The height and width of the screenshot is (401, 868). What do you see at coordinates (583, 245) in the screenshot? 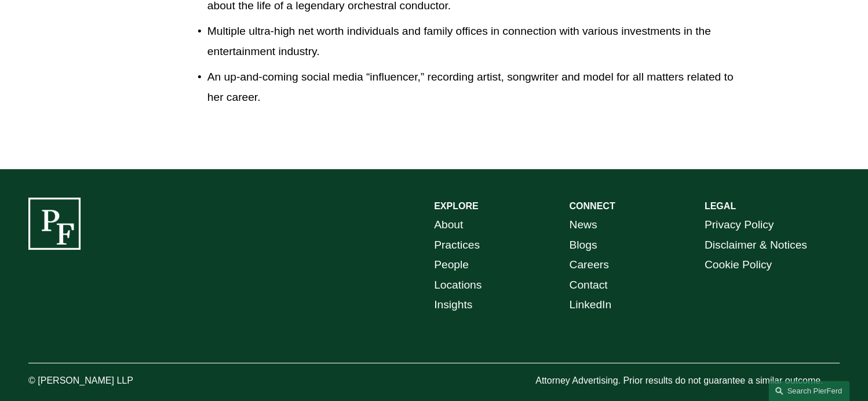
I see `a: Blogs` at bounding box center [583, 245].